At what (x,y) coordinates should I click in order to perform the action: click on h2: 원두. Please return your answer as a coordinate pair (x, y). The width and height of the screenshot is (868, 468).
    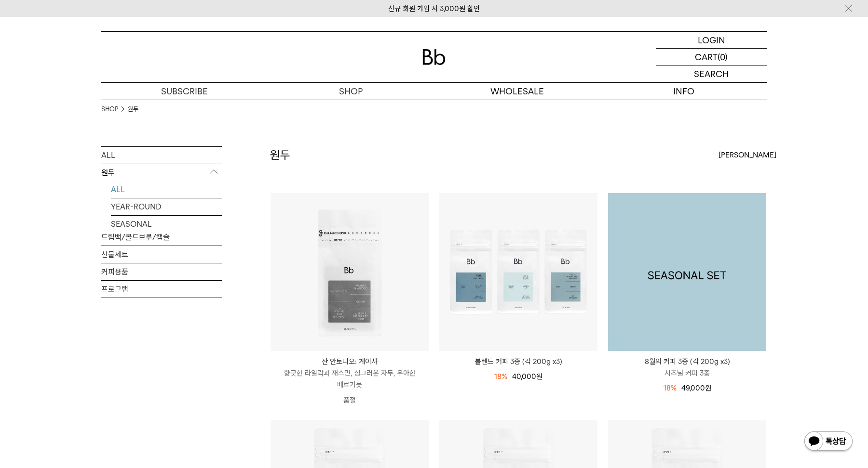
    Looking at the image, I should click on (280, 155).